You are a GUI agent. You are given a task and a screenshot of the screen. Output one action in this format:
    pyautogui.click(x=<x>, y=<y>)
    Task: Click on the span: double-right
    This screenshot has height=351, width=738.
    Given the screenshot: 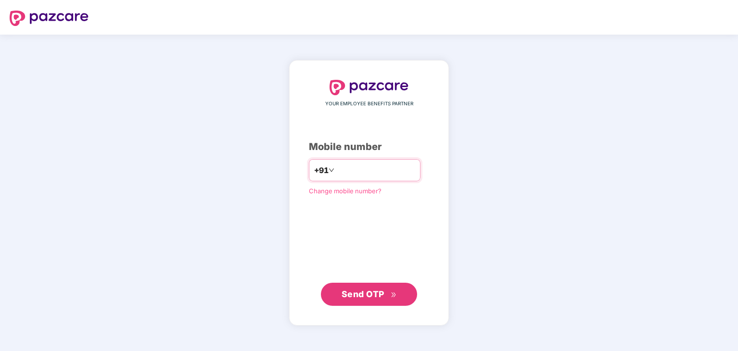 What is the action you would take?
    pyautogui.click(x=393, y=295)
    